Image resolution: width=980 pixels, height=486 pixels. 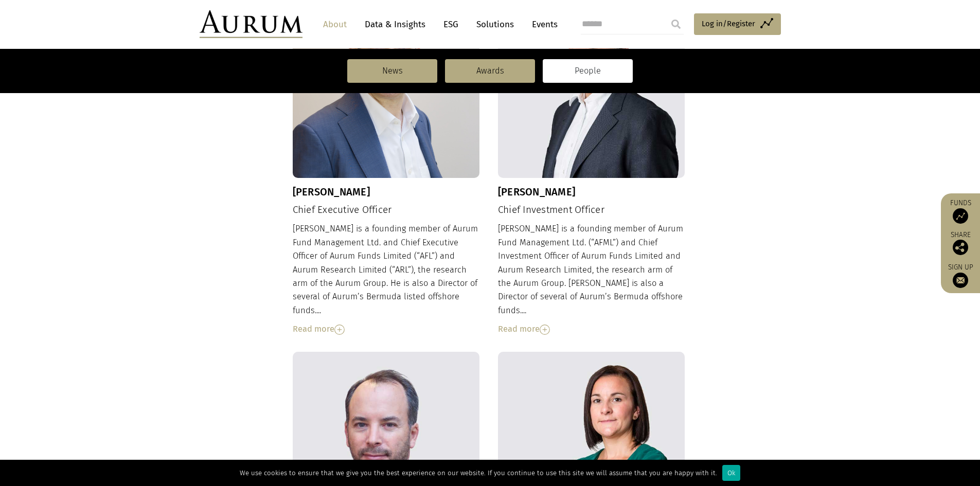 What do you see at coordinates (961, 280) in the screenshot?
I see `img: Sign up to our newsletter` at bounding box center [961, 280].